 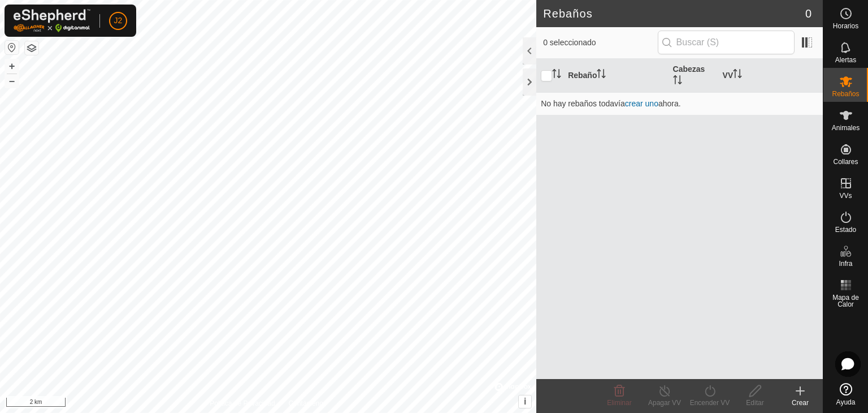 What do you see at coordinates (674, 14) in the screenshot?
I see `h2: Rebaños` at bounding box center [674, 14].